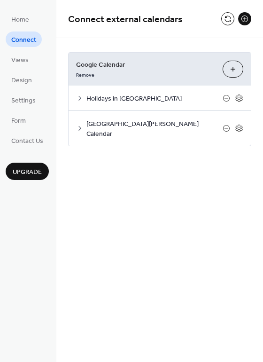  Describe the element at coordinates (85, 75) in the screenshot. I see `span: Remove` at that location.